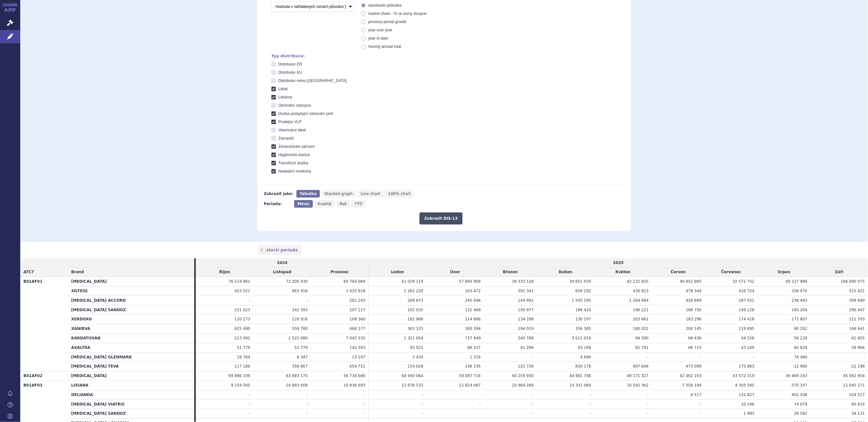 This screenshot has width=868, height=422. I want to click on div: Perioda:, so click(278, 203).